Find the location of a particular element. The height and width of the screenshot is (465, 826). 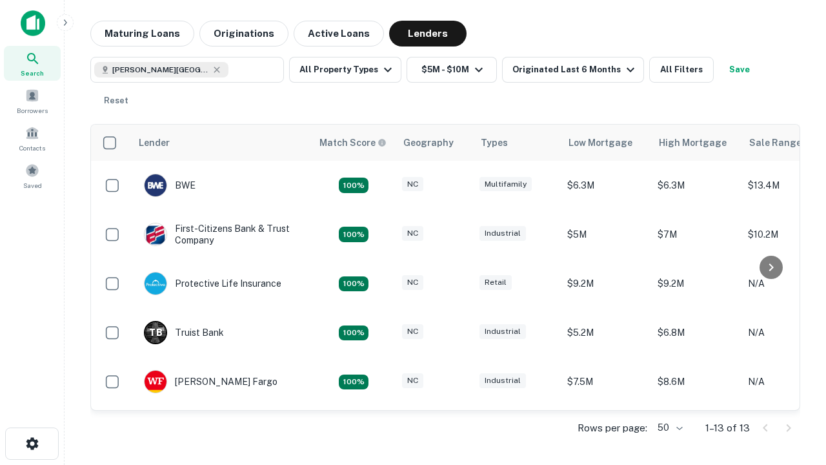

button: Save your search to get updates of matches that match your search criteria. is located at coordinates (740, 70).